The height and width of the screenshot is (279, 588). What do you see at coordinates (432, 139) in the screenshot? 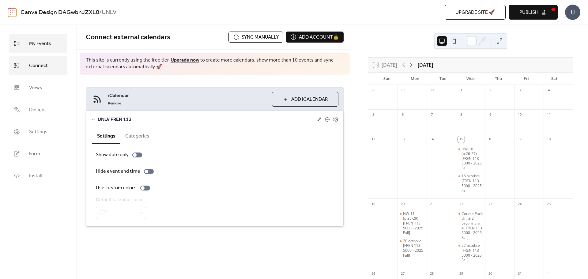
I see `div: 14` at bounding box center [432, 139].